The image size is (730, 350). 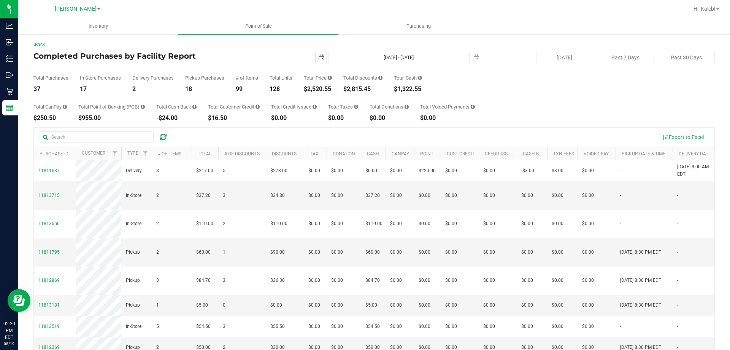 I want to click on span: $90.00, so click(x=278, y=252).